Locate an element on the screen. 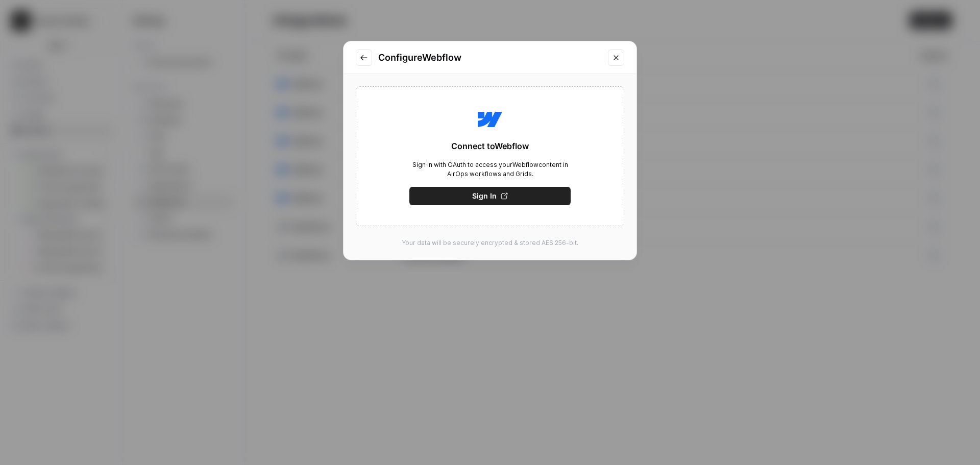 This screenshot has height=465, width=980. img: Webflow is located at coordinates (490, 120).